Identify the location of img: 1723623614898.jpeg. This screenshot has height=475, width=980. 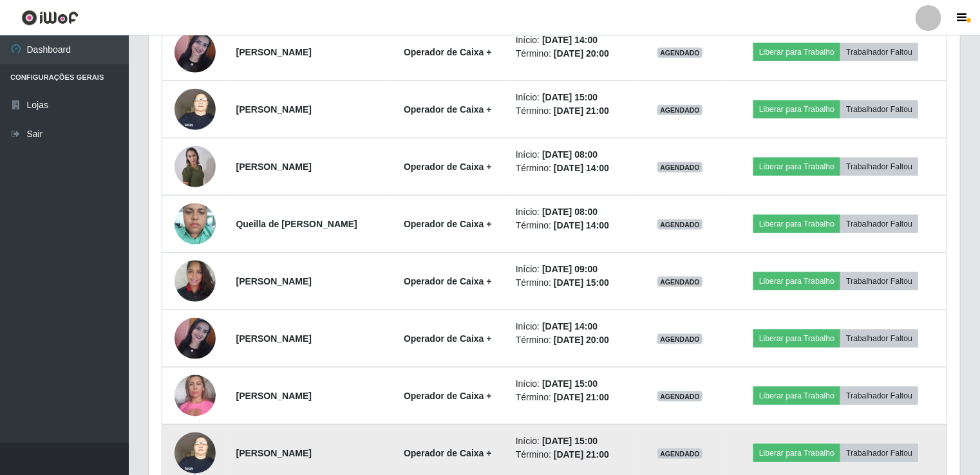
(195, 109).